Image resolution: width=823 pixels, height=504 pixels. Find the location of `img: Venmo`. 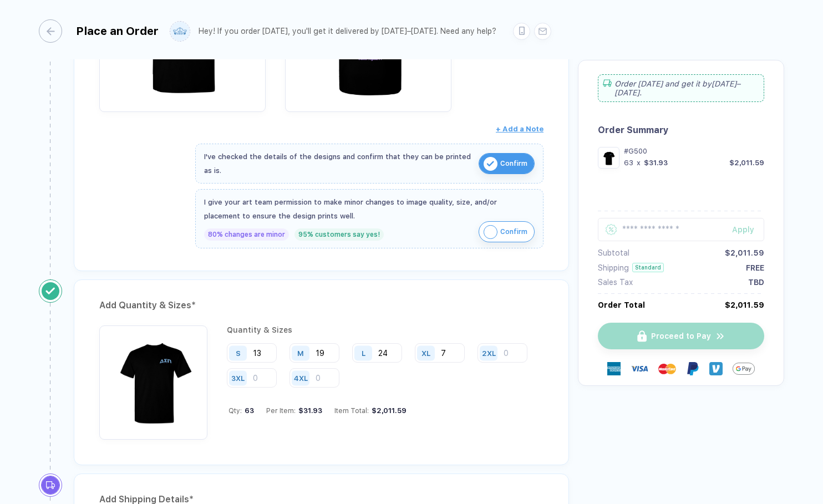

img: Venmo is located at coordinates (716, 368).